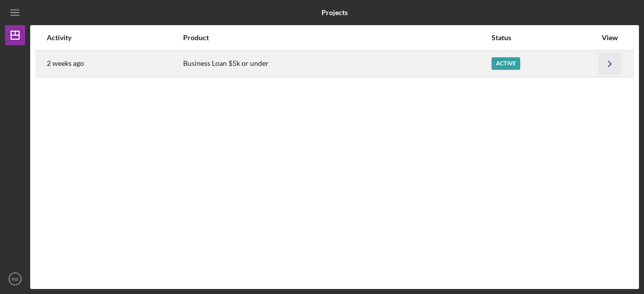 The width and height of the screenshot is (644, 294). Describe the element at coordinates (66, 63) in the screenshot. I see `time: 2025-09-07 23:59` at that location.